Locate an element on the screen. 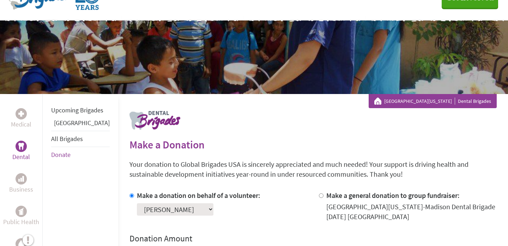 The image size is (508, 246). a: Public HealthPublic Health is located at coordinates (21, 216).